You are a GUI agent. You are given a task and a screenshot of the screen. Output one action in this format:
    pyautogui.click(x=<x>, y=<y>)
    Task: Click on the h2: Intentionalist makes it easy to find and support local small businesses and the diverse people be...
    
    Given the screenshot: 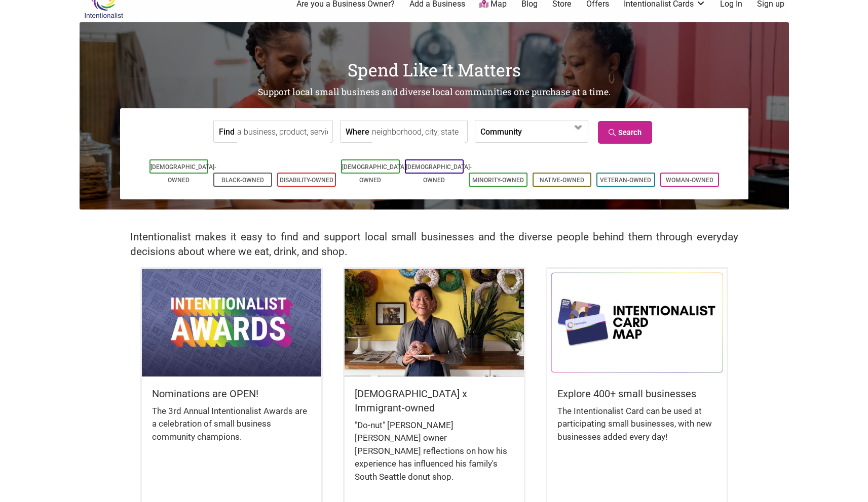 What is the action you would take?
    pyautogui.click(x=434, y=245)
    